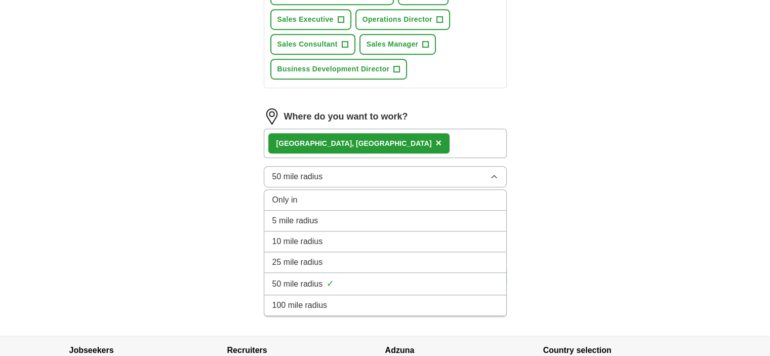 The height and width of the screenshot is (356, 770). What do you see at coordinates (298, 242) in the screenshot?
I see `span: 10 mile radius` at bounding box center [298, 242].